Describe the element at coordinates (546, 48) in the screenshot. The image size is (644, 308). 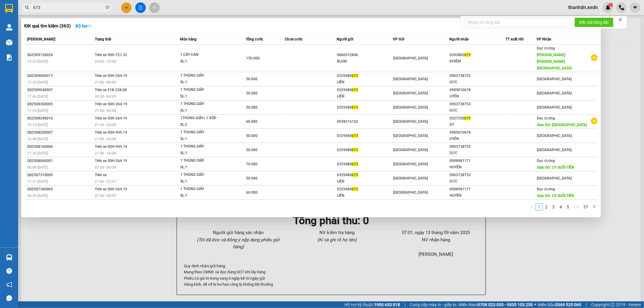
I see `span: Dọc đường` at that location.